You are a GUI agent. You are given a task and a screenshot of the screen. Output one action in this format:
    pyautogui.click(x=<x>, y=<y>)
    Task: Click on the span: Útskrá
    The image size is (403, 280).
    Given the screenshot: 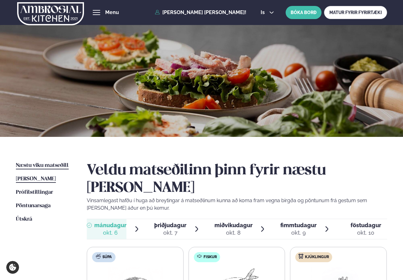 What is the action you would take?
    pyautogui.click(x=24, y=219)
    